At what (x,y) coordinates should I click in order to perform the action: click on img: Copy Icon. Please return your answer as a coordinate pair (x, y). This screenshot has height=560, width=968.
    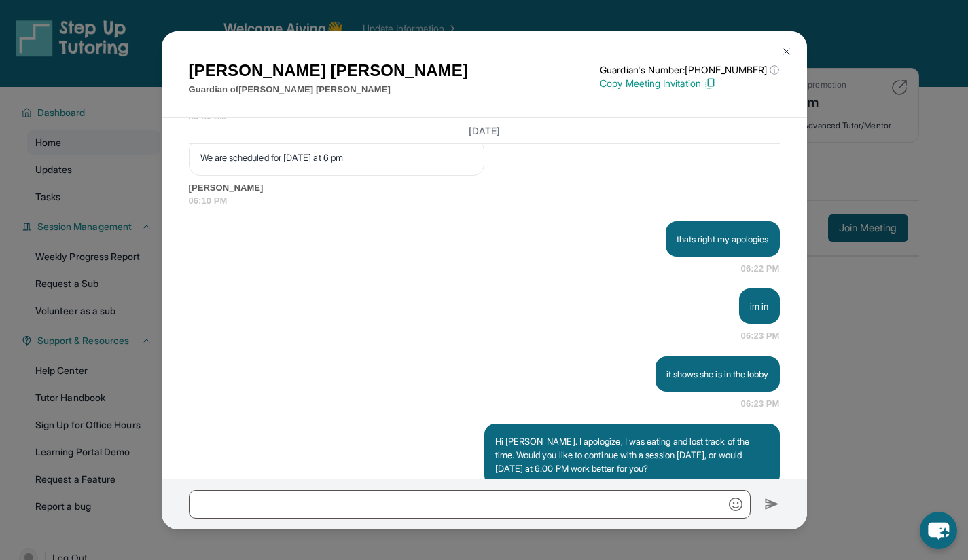
    Looking at the image, I should click on (710, 83).